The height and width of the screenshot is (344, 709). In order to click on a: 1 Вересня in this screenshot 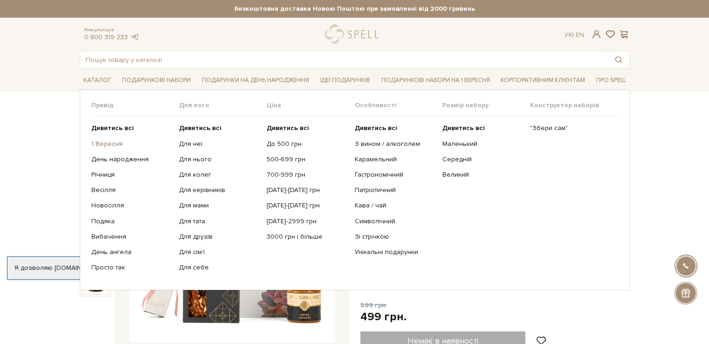, I will do `click(131, 144)`.